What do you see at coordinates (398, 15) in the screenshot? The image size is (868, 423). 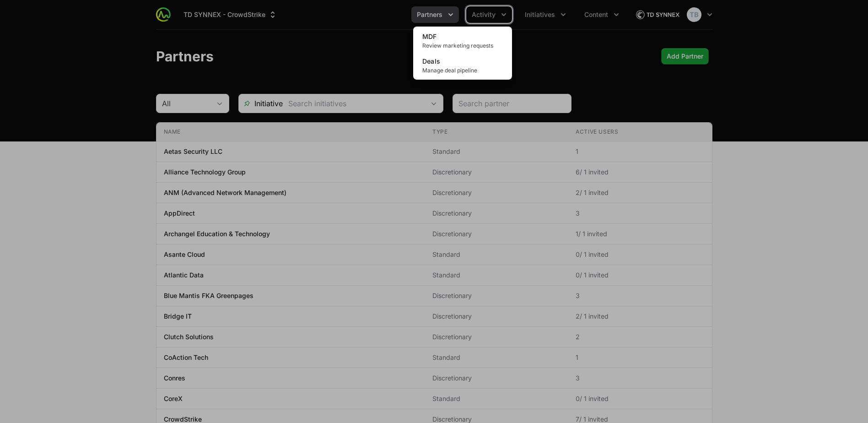 I see `div: Main navigation` at bounding box center [398, 15].